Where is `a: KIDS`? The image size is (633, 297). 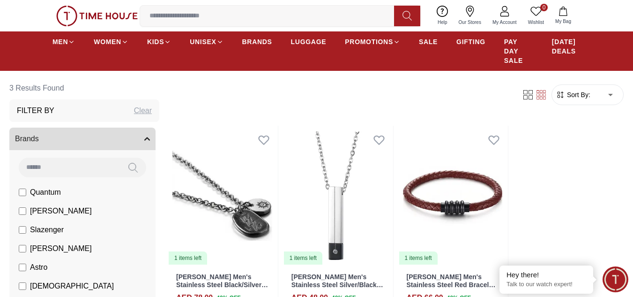 a: KIDS is located at coordinates (159, 42).